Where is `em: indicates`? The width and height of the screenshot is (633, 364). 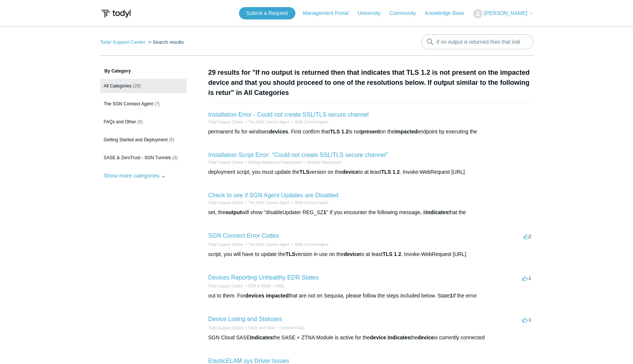
em: indicates is located at coordinates (437, 212).